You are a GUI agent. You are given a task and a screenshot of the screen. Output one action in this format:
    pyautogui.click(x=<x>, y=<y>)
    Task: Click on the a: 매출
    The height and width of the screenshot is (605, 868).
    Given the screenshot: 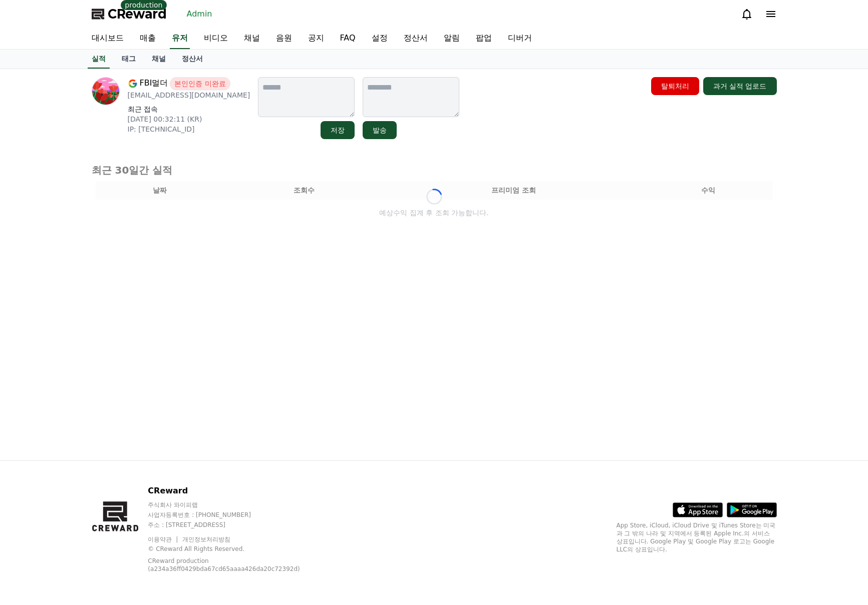 What is the action you would take?
    pyautogui.click(x=148, y=38)
    